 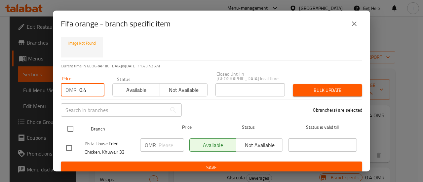 I want to click on input: Search in branches, so click(x=114, y=110).